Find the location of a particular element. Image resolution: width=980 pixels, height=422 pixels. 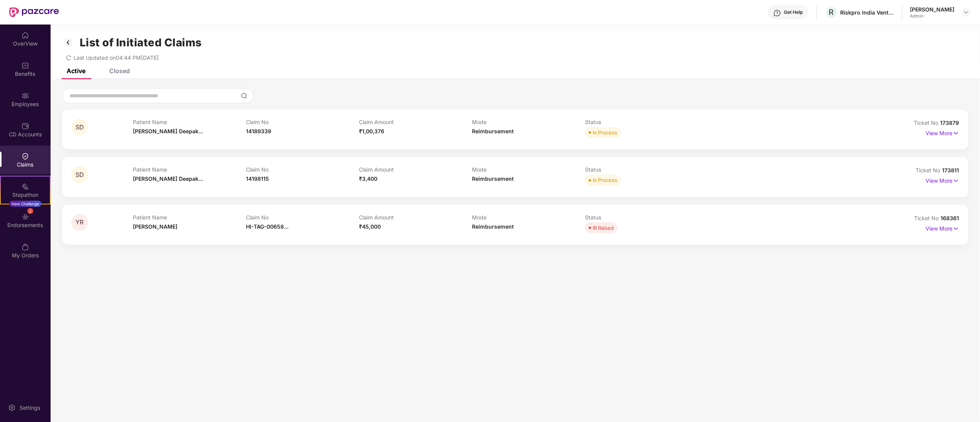

span: YR is located at coordinates (79, 222).